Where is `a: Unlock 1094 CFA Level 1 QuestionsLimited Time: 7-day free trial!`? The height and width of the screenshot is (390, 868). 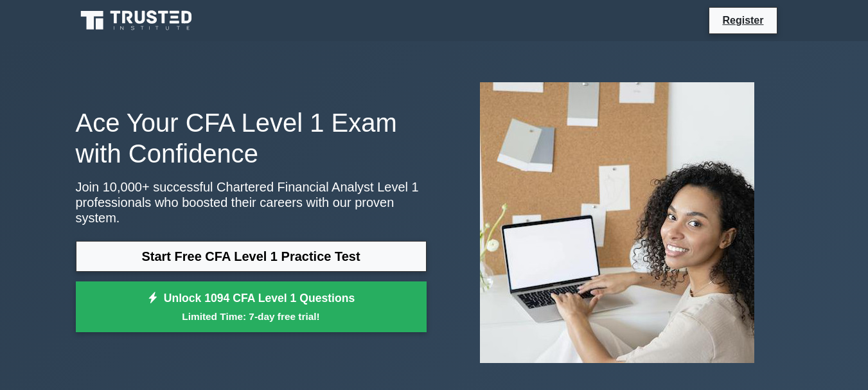 a: Unlock 1094 CFA Level 1 QuestionsLimited Time: 7-day free trial! is located at coordinates (251, 307).